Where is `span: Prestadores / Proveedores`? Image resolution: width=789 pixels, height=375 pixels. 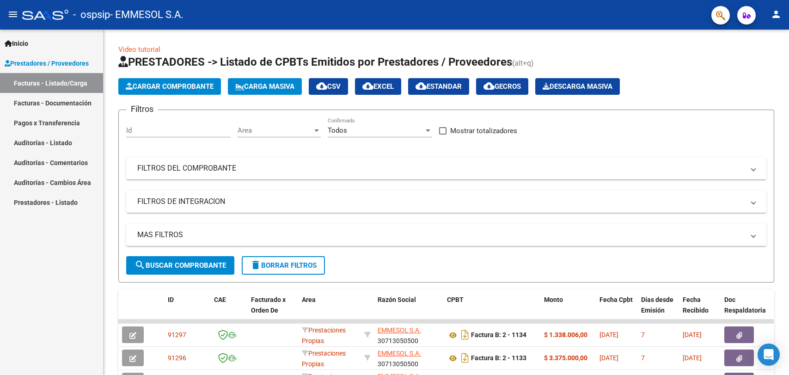 span: Prestadores / Proveedores is located at coordinates (47, 63).